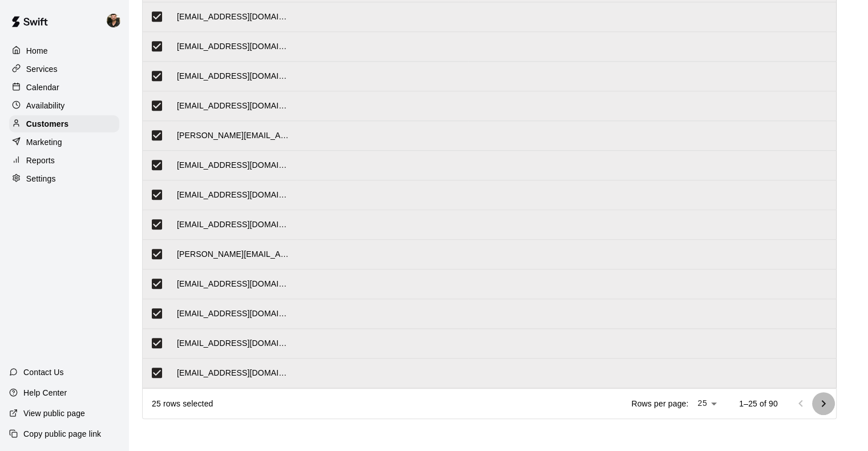  Describe the element at coordinates (182, 403) in the screenshot. I see `div: 25 rows selected` at that location.